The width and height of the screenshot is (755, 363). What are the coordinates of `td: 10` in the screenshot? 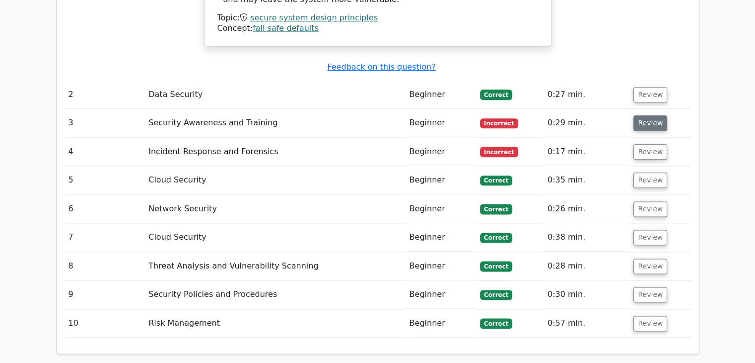 It's located at (105, 323).